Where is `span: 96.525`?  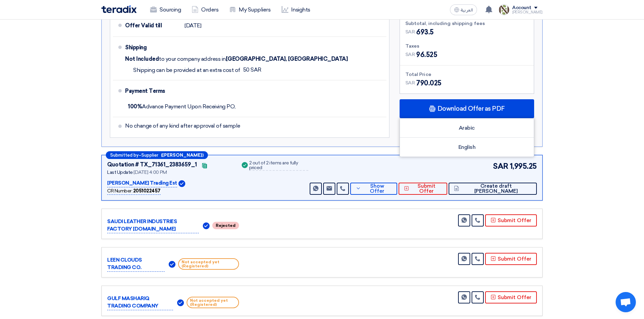
span: 96.525 is located at coordinates (426, 55).